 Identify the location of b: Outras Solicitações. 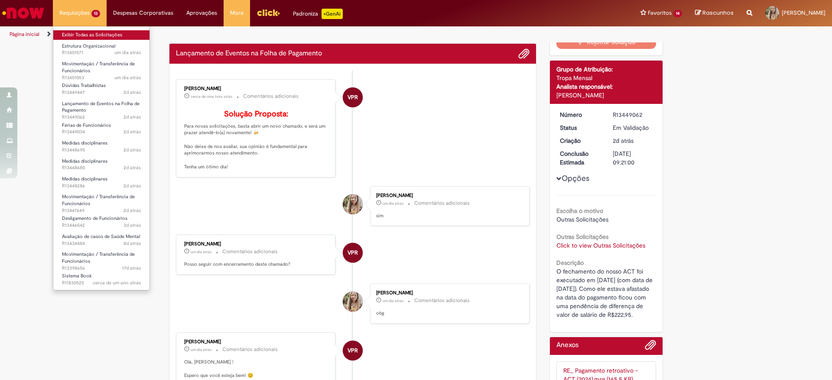
(582, 237).